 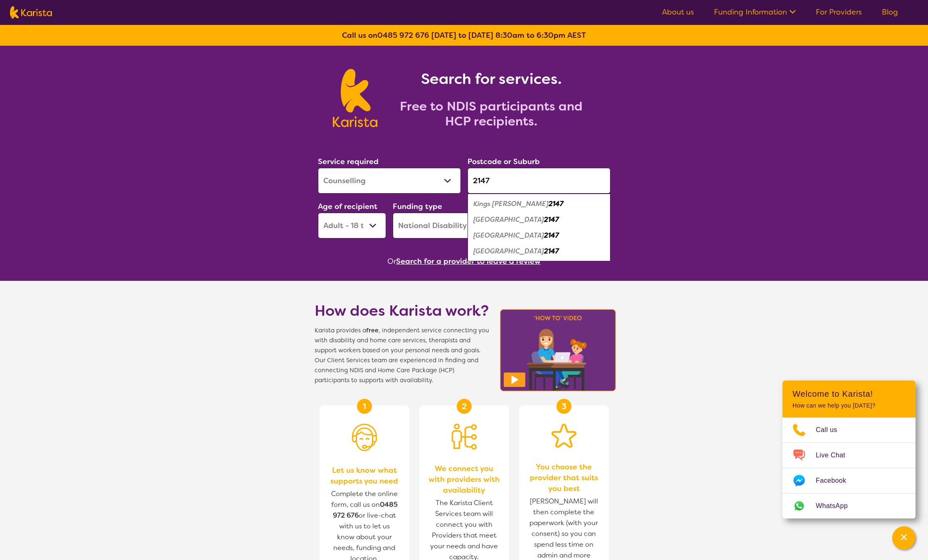 What do you see at coordinates (465, 436) in the screenshot?
I see `img: Person being matched to services icon` at bounding box center [465, 436].